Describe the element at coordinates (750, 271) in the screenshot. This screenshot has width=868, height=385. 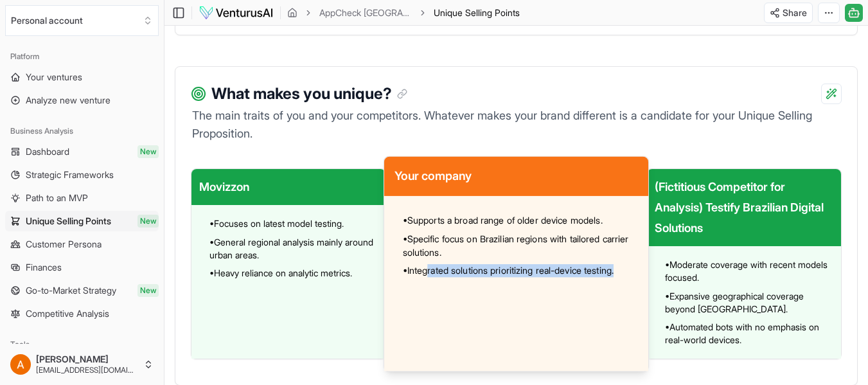
I see `span: • Moderate coverage with recent models focused.` at that location.